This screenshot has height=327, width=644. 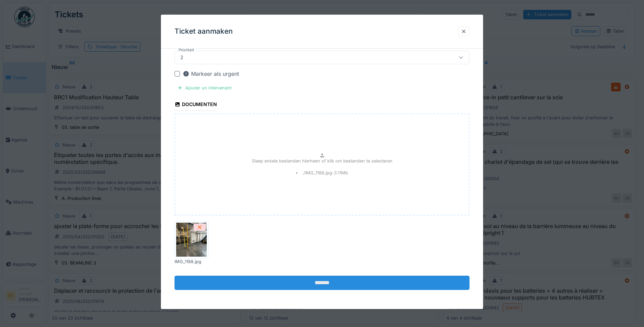 What do you see at coordinates (182, 57) in the screenshot?
I see `div: 2` at bounding box center [182, 57].